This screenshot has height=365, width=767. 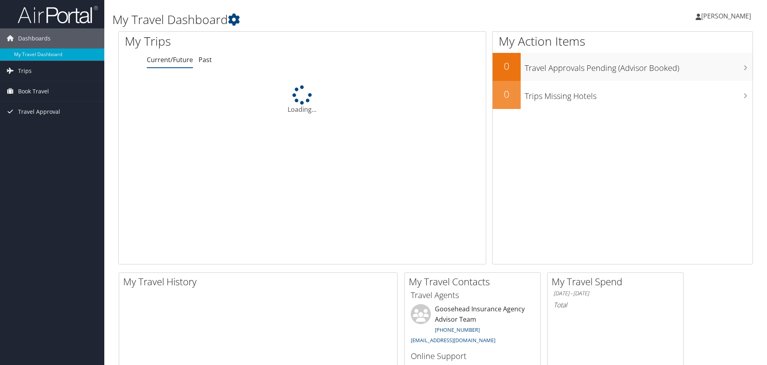 I want to click on a: 0Trips Missing Hotels, so click(x=623, y=95).